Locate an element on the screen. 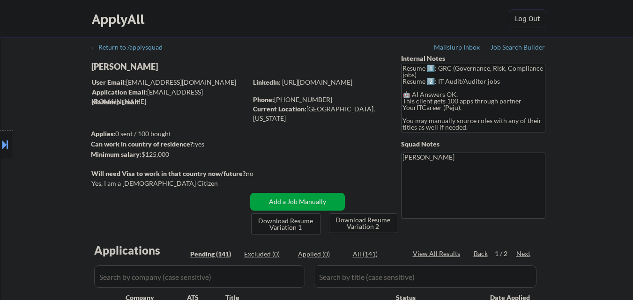  button: Download Resume Variation 2 is located at coordinates (363, 224).